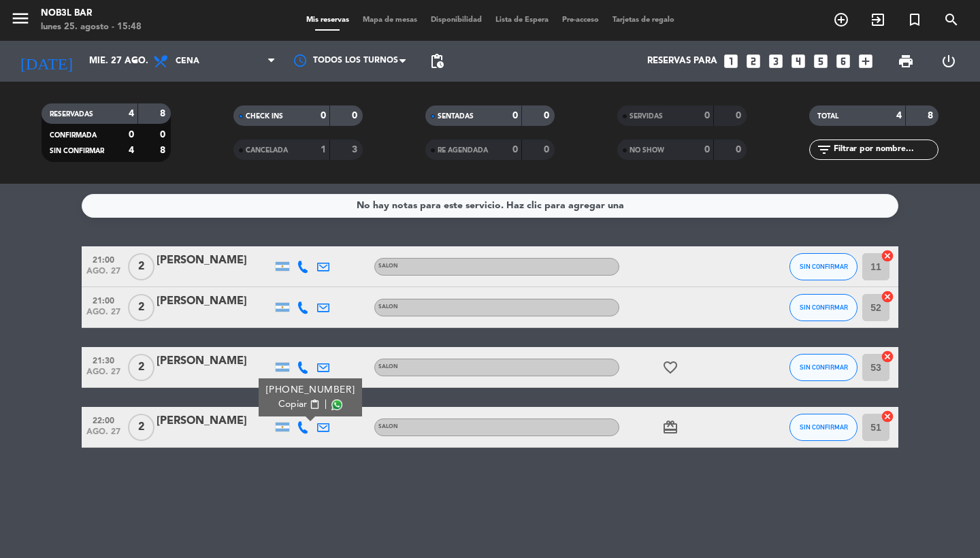 Image resolution: width=980 pixels, height=558 pixels. I want to click on i: search, so click(952, 20).